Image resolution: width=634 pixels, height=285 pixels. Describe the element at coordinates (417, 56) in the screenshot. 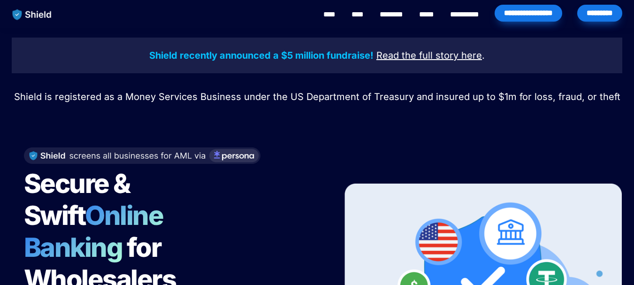

I see `a: Read the full story` at that location.